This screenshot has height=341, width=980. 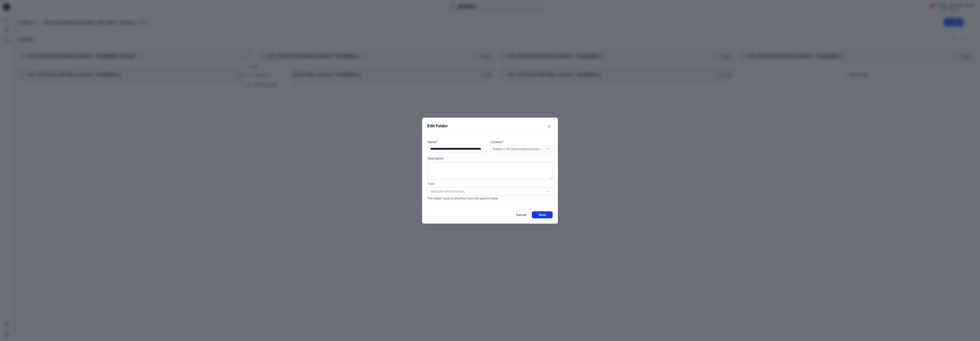 What do you see at coordinates (490, 158) in the screenshot?
I see `p: Description` at bounding box center [490, 158].